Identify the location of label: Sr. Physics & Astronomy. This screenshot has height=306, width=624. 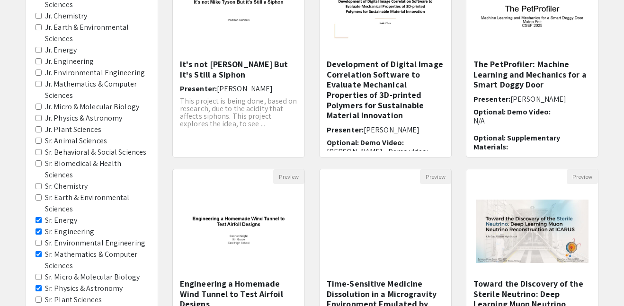
(84, 289).